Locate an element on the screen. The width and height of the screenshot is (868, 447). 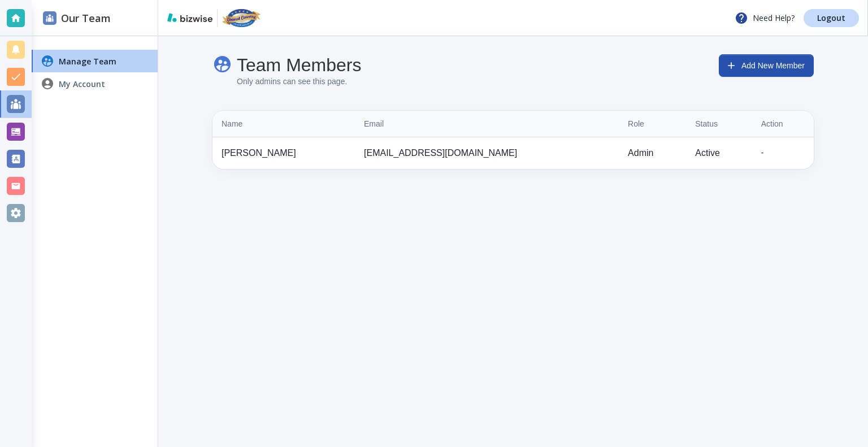
h2: Our Team is located at coordinates (77, 18).